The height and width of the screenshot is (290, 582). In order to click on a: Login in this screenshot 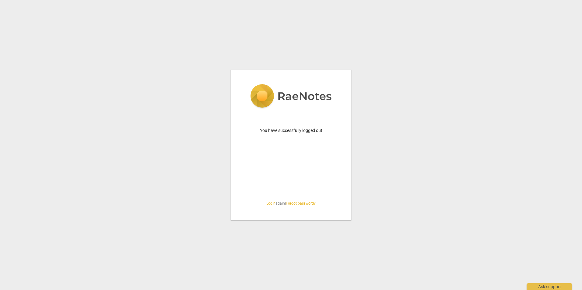, I will do `click(271, 204)`.